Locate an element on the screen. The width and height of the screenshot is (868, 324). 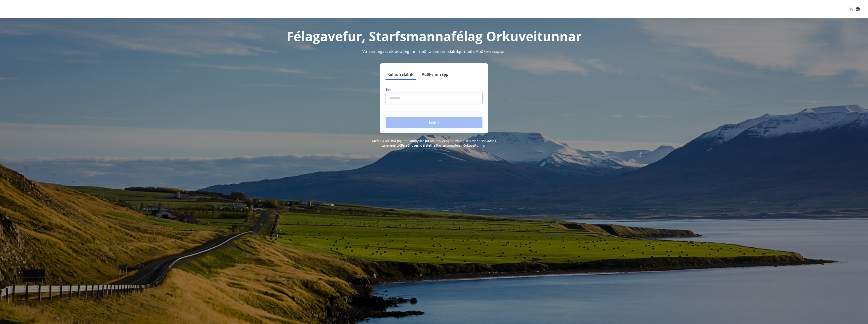
button: ÍS is located at coordinates (855, 9).